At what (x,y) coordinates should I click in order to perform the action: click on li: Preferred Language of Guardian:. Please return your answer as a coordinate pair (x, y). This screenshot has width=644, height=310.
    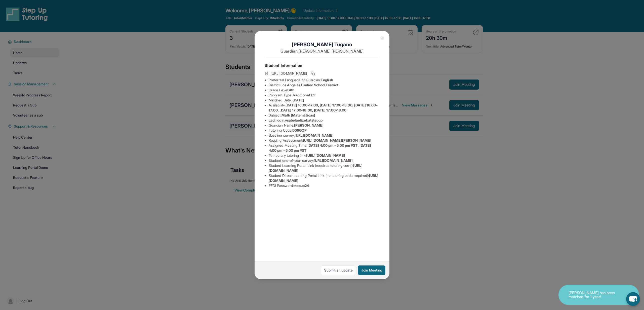
    Looking at the image, I should click on (324, 80).